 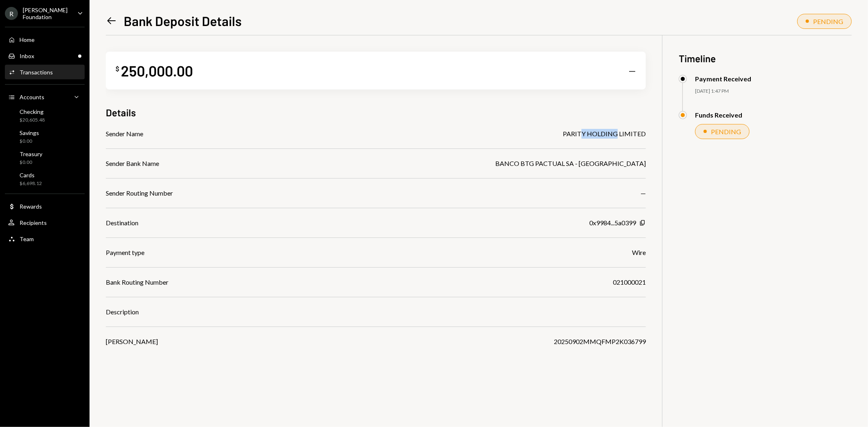 I want to click on div: Recipients, so click(x=33, y=223).